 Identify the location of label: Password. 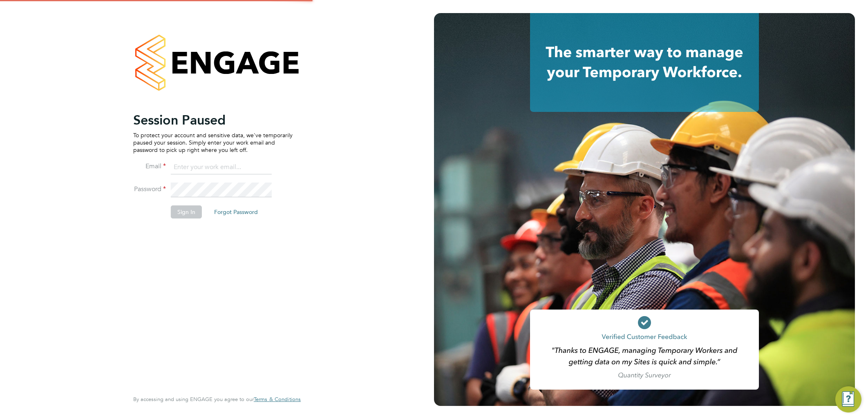
(149, 189).